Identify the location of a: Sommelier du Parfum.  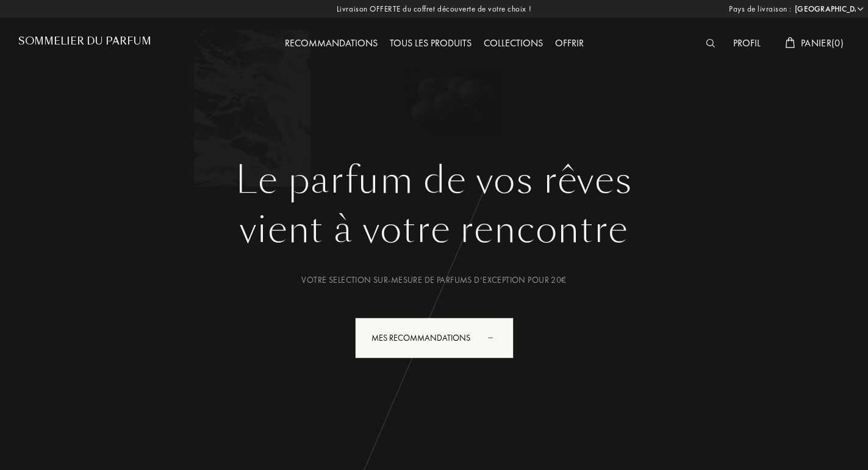
(85, 44).